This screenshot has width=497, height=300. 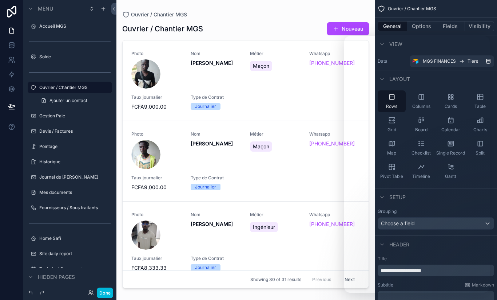 What do you see at coordinates (105, 292) in the screenshot?
I see `button: Done` at bounding box center [105, 292].